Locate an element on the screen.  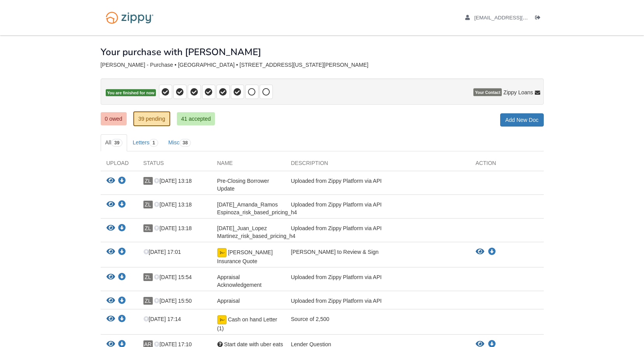
div: Source of 2,500 is located at coordinates (377, 324).